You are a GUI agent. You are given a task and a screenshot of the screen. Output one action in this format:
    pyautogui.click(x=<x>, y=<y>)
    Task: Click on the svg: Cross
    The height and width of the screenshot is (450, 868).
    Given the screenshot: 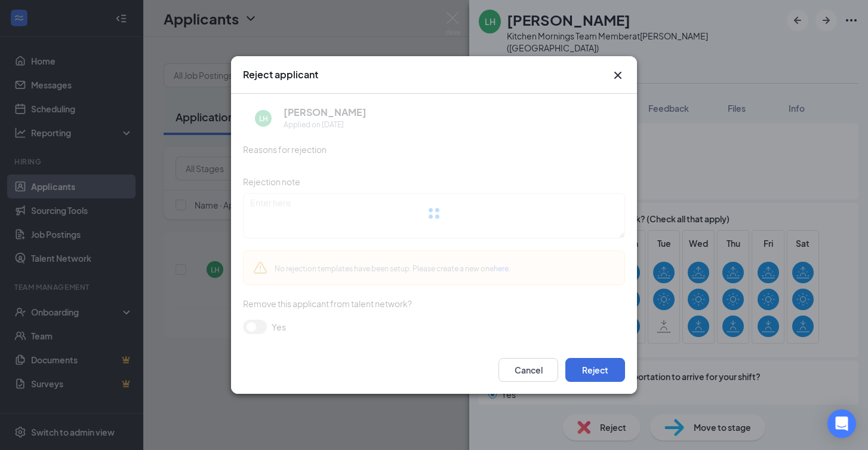 What is the action you would take?
    pyautogui.click(x=617, y=75)
    